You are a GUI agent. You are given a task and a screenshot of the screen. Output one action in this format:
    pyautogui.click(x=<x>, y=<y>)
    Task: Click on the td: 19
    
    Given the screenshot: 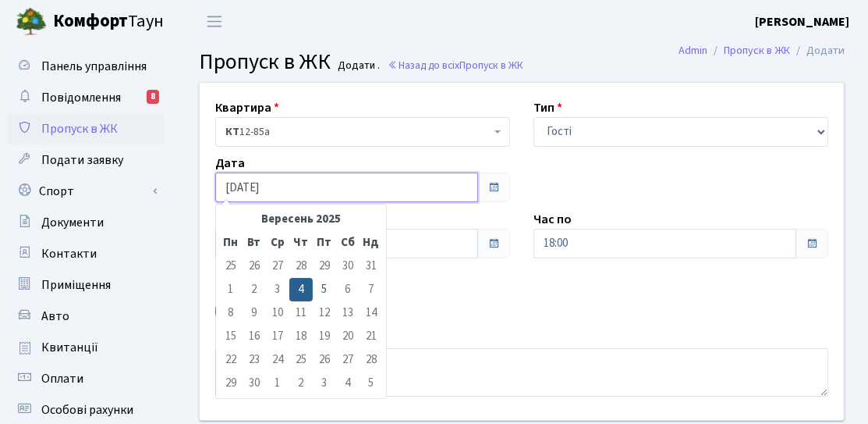 What is the action you would take?
    pyautogui.click(x=325, y=337)
    